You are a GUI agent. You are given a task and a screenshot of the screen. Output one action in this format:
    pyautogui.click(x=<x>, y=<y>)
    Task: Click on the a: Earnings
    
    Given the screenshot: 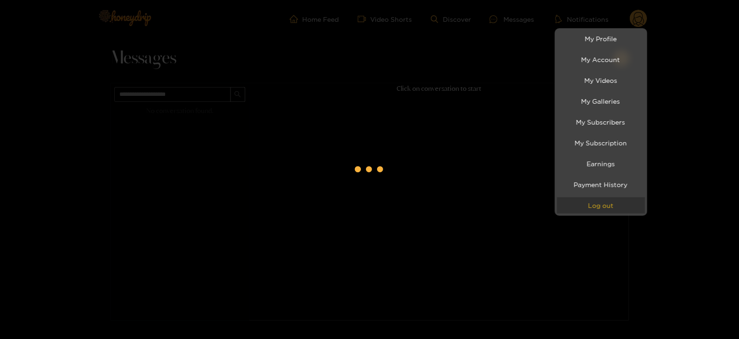 What is the action you would take?
    pyautogui.click(x=601, y=163)
    